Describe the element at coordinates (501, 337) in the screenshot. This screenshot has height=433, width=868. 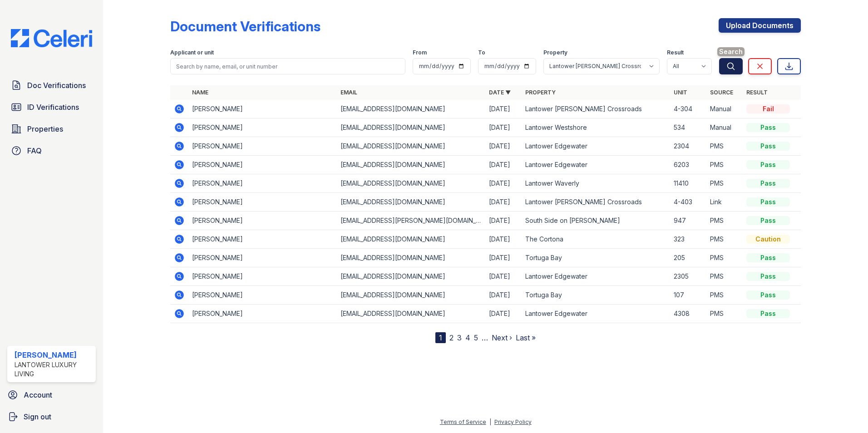
I see `a: Next ›` at that location.